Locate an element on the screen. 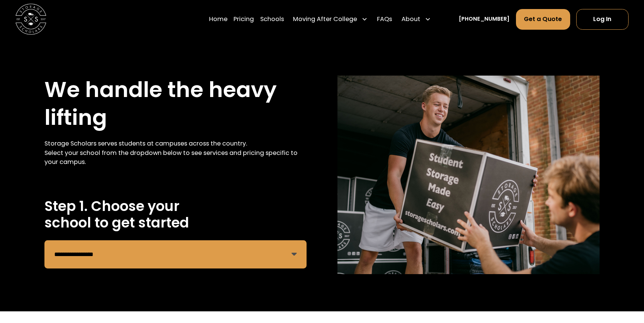 The width and height of the screenshot is (644, 323). img: storage scholar is located at coordinates (469, 175).